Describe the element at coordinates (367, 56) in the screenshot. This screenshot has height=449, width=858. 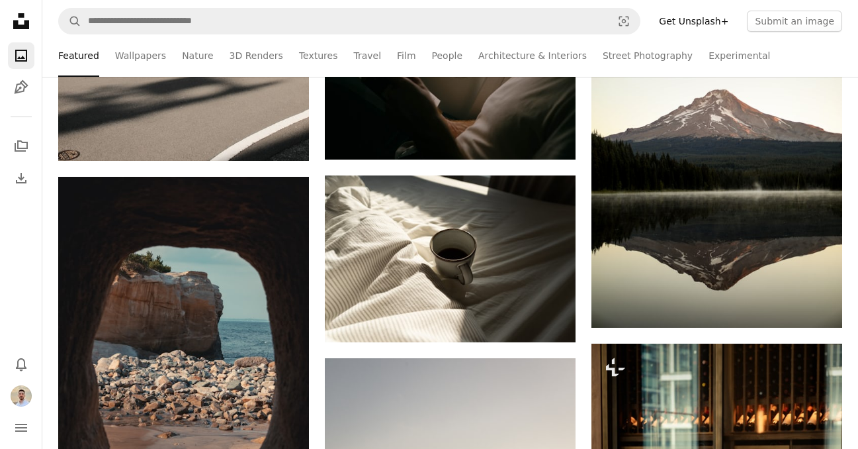
I see `a: Travel` at that location.